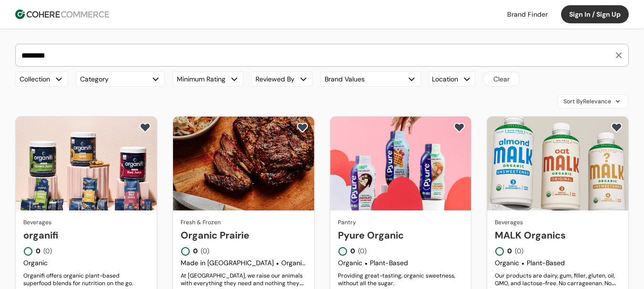  I want to click on span: Sort By Relevance, so click(588, 102).